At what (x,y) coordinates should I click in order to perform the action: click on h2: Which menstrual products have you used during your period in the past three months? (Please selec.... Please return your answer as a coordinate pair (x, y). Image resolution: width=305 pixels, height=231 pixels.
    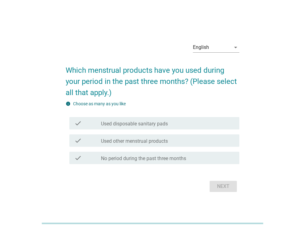
    Looking at the image, I should click on (152, 78).